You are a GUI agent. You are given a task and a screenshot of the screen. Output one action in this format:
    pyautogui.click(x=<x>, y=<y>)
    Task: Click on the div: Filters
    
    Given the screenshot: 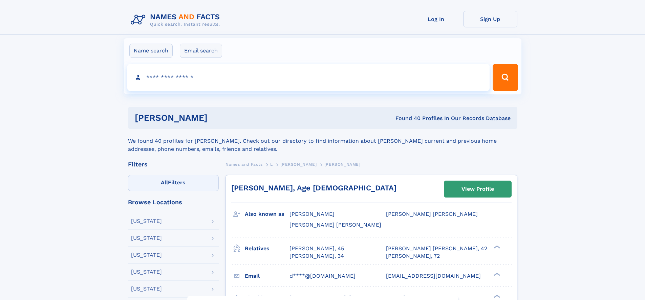 What is the action you would take?
    pyautogui.click(x=173, y=164)
    